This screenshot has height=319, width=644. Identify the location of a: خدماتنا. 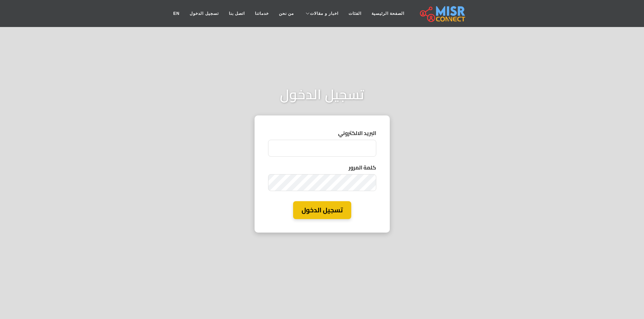
(262, 13).